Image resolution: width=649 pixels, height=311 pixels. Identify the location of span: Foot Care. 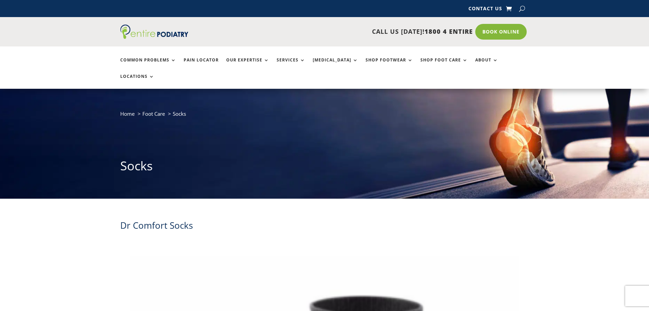
(154, 114).